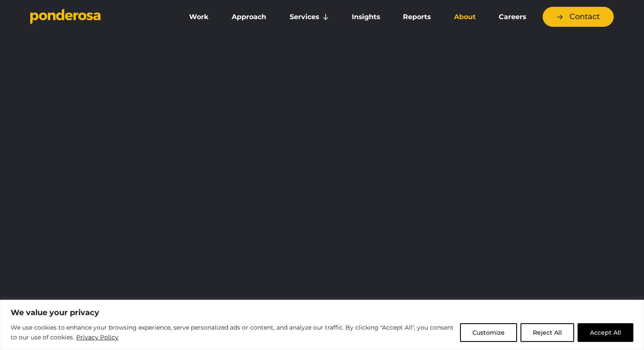 Image resolution: width=644 pixels, height=350 pixels. What do you see at coordinates (309, 17) in the screenshot?
I see `a: Services` at bounding box center [309, 17].